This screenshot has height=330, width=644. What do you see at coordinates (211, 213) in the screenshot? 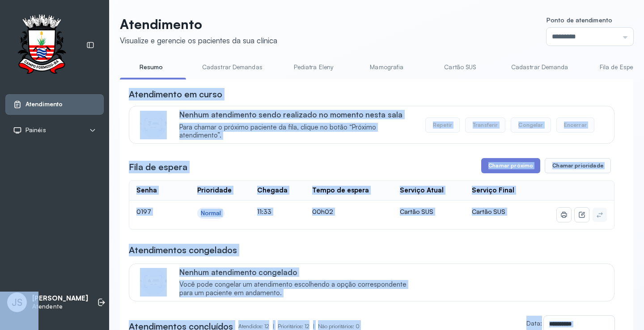
I see `div: Normal` at bounding box center [211, 213].